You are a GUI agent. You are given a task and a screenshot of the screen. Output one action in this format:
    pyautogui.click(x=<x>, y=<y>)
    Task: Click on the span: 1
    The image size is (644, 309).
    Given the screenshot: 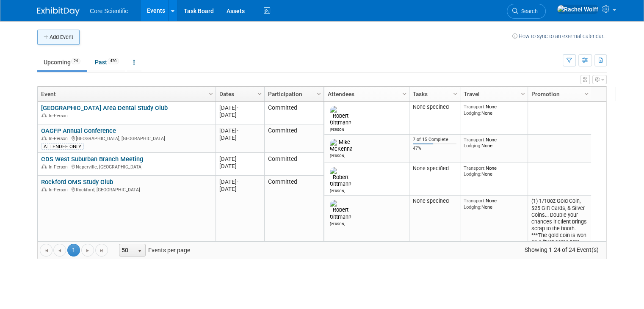 What is the action you would take?
    pyautogui.click(x=74, y=250)
    